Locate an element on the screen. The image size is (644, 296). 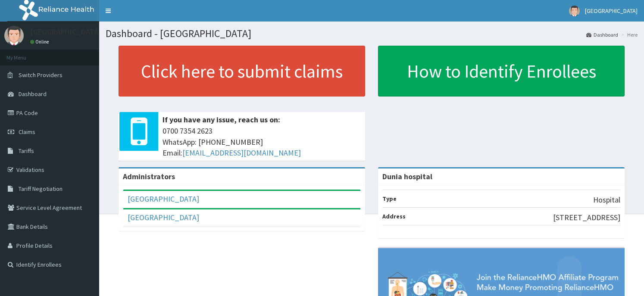
span: Tariff Negotiation is located at coordinates (41, 189).